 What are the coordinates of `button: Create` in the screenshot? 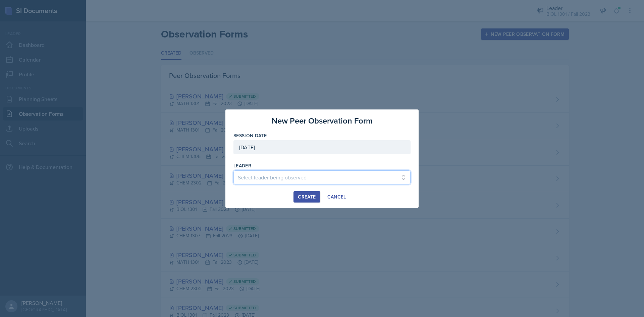 It's located at (306, 197).